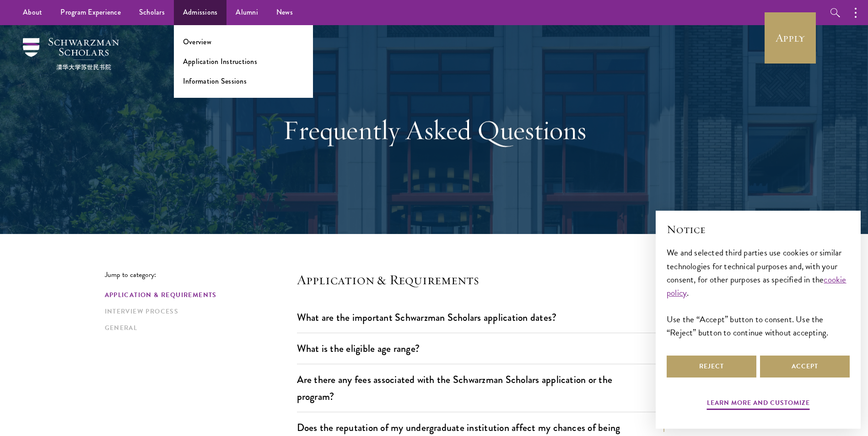 This screenshot has height=436, width=868. Describe the element at coordinates (805, 367) in the screenshot. I see `button: Accept` at that location.